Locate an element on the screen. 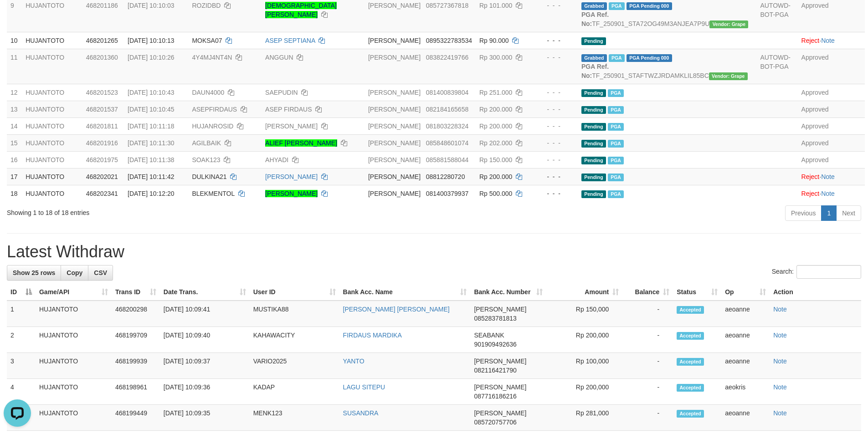  td: VARIO2025 is located at coordinates (294, 366).